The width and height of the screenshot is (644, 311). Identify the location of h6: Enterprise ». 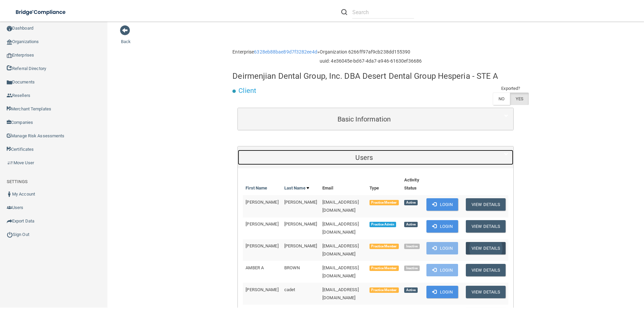
(276, 52).